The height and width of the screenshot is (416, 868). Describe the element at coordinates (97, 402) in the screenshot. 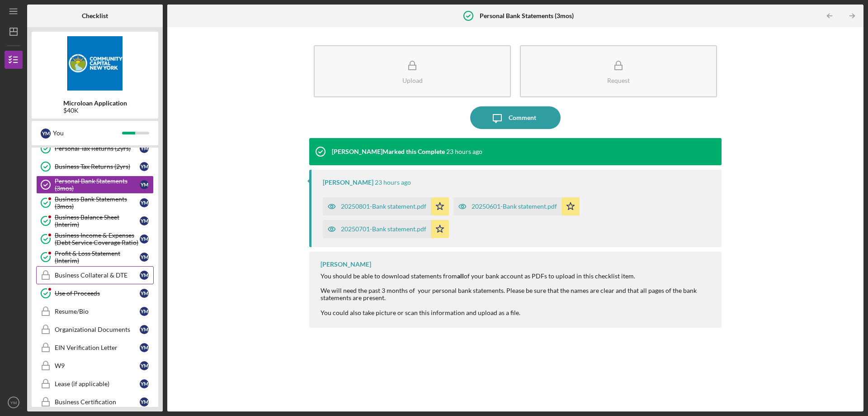

I see `div: Business Certification` at that location.